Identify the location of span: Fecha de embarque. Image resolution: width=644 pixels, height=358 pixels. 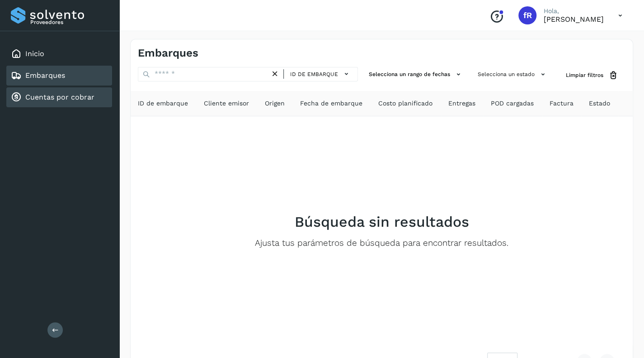
(331, 103).